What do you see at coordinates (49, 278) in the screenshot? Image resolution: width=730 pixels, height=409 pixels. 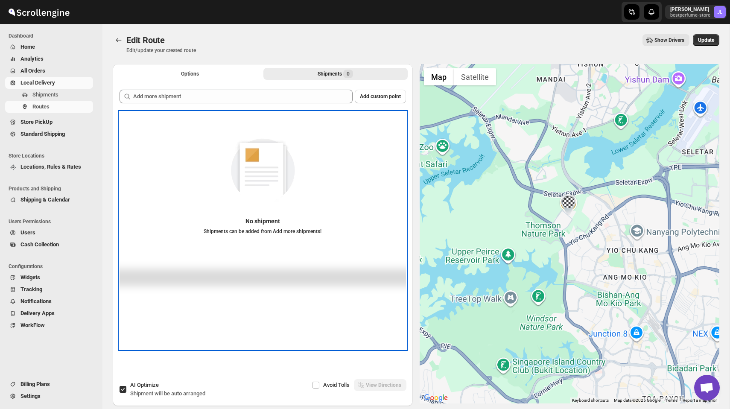 I see `button: Widgets` at bounding box center [49, 278].